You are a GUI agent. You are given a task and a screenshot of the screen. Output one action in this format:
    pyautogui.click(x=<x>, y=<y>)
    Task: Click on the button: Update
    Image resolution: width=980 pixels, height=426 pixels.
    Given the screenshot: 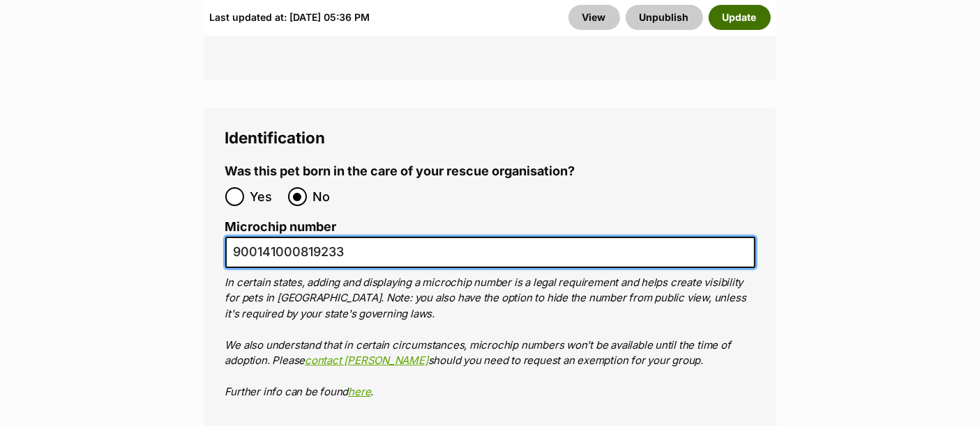 What is the action you would take?
    pyautogui.click(x=739, y=17)
    